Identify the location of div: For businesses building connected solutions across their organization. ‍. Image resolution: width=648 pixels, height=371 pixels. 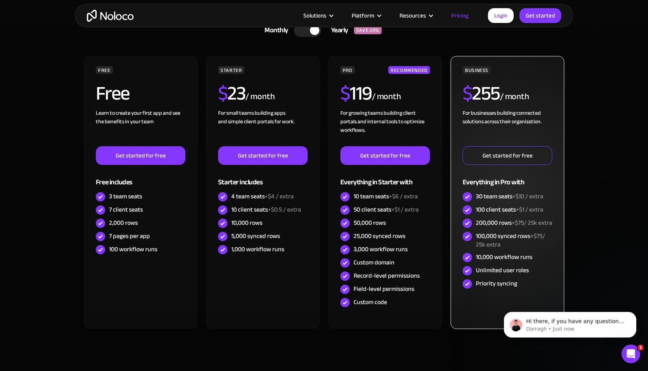
(507, 128).